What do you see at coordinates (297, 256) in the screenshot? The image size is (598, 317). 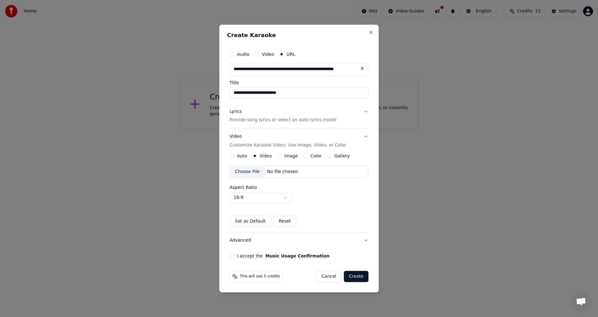 I see `button: I accept the` at bounding box center [297, 256].